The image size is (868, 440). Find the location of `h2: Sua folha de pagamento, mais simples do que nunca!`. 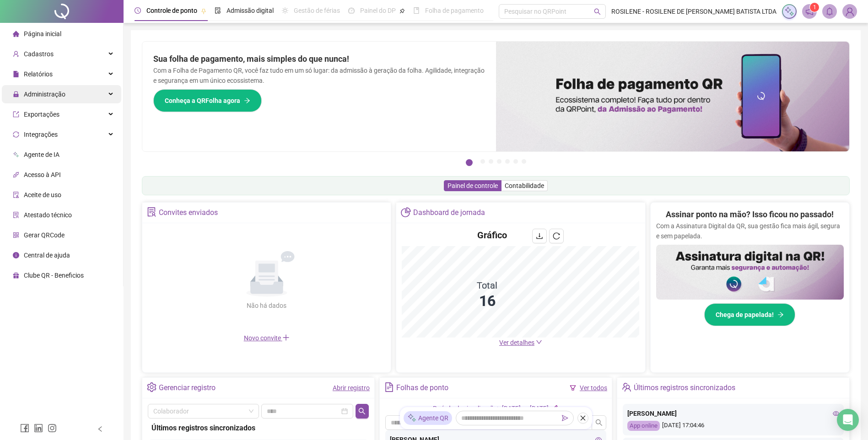

h2: Sua folha de pagamento, mais simples do que nunca! is located at coordinates (319, 59).